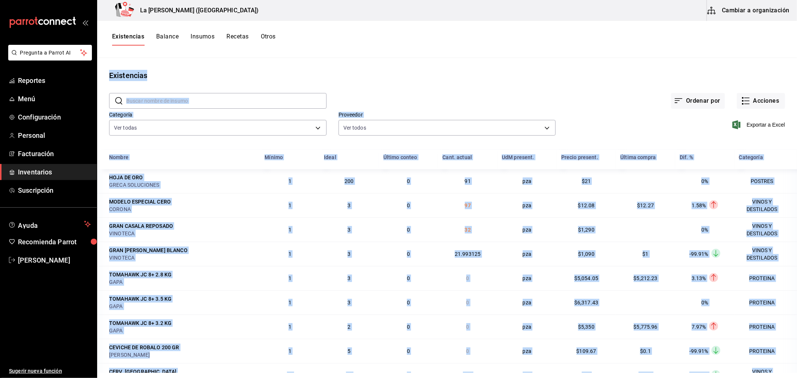  I want to click on span: 1.58%, so click(698, 205).